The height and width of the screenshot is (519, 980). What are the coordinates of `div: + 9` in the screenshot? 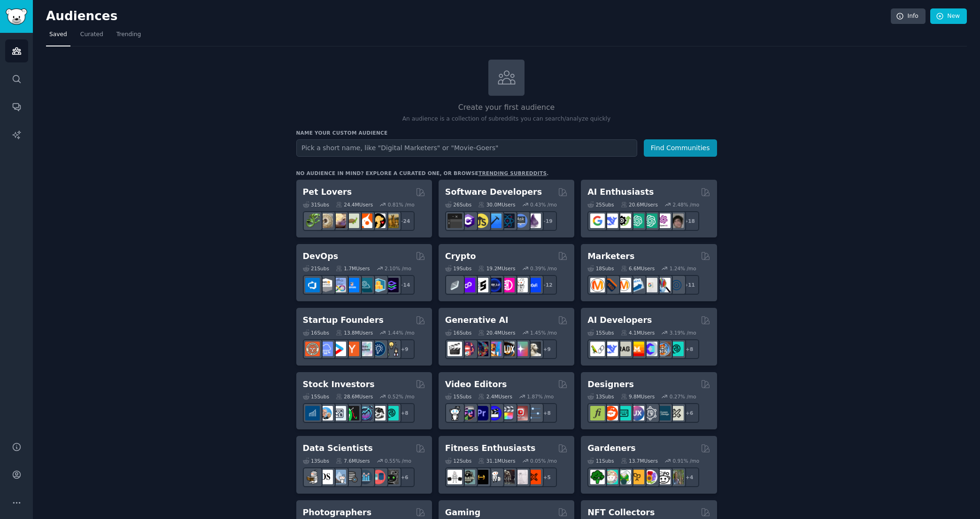 It's located at (547, 349).